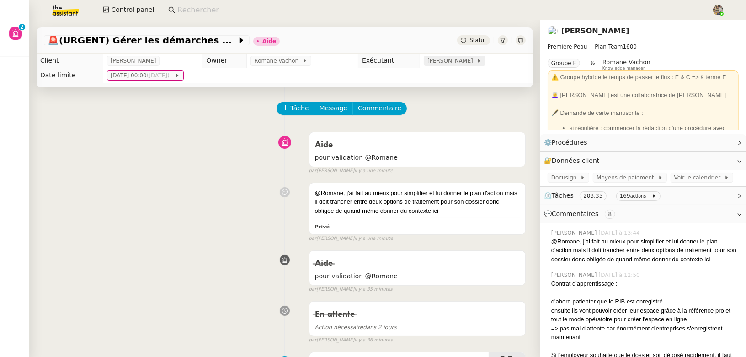  I want to click on td: Client, so click(70, 61).